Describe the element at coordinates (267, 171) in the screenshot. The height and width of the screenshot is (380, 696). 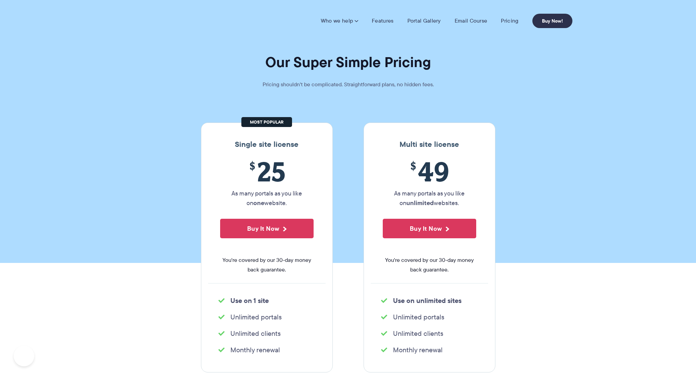
I see `span: 25` at that location.